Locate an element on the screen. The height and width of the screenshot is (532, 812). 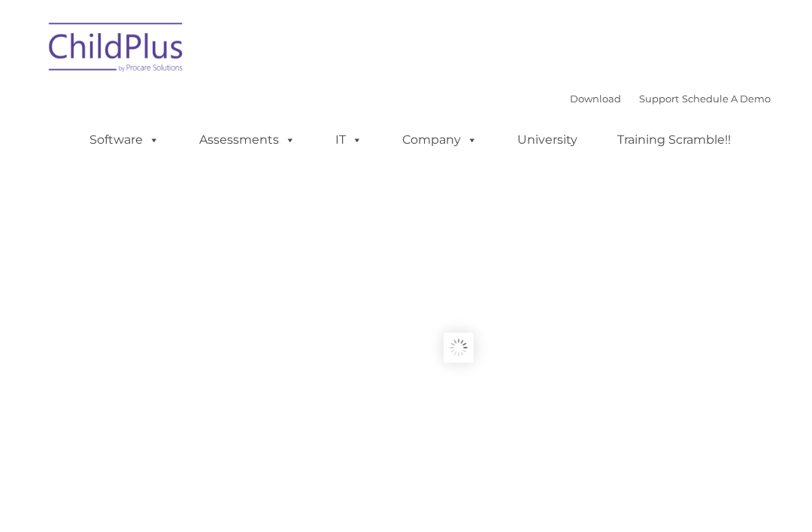
img: ChildPlus by Procare Solutions is located at coordinates (116, 49).